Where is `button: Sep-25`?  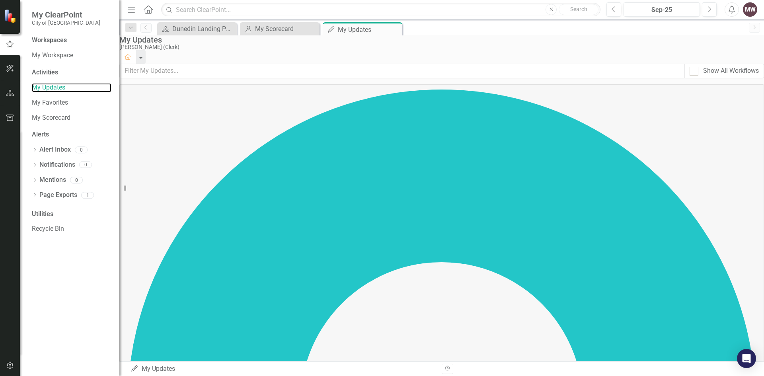
button: Sep-25 is located at coordinates (661, 10).